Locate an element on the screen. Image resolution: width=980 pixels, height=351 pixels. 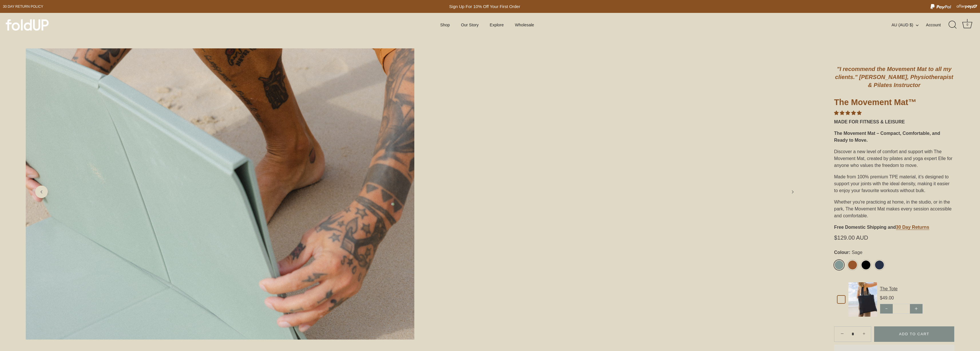
a: Midnight is located at coordinates (879, 265).